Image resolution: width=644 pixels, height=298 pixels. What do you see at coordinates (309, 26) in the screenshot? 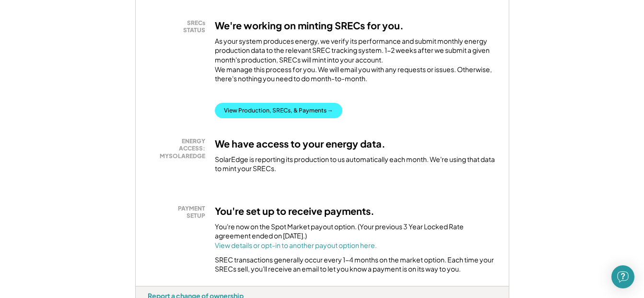
I see `h3: We're working on minting SRECs for you.` at bounding box center [309, 26].